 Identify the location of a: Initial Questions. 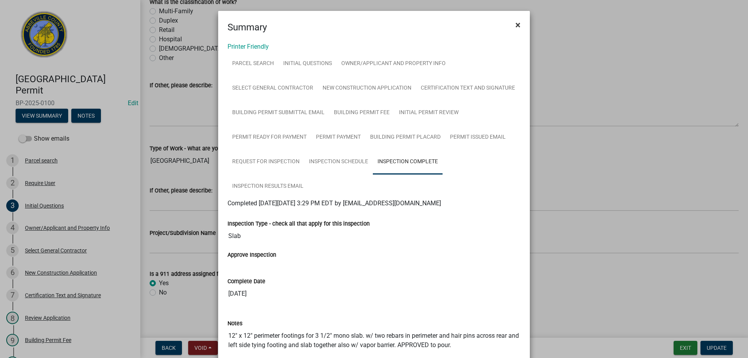
(307, 64).